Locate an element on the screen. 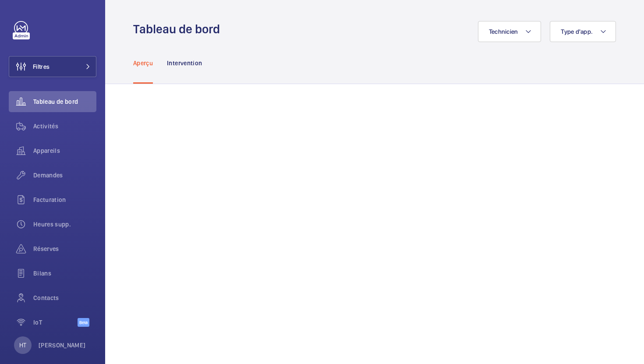 The width and height of the screenshot is (644, 364). span: Demandes is located at coordinates (65, 175).